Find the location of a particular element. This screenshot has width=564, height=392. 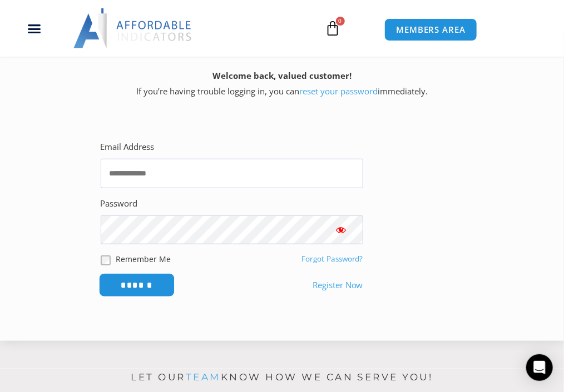

a: reset your password is located at coordinates (338, 91).